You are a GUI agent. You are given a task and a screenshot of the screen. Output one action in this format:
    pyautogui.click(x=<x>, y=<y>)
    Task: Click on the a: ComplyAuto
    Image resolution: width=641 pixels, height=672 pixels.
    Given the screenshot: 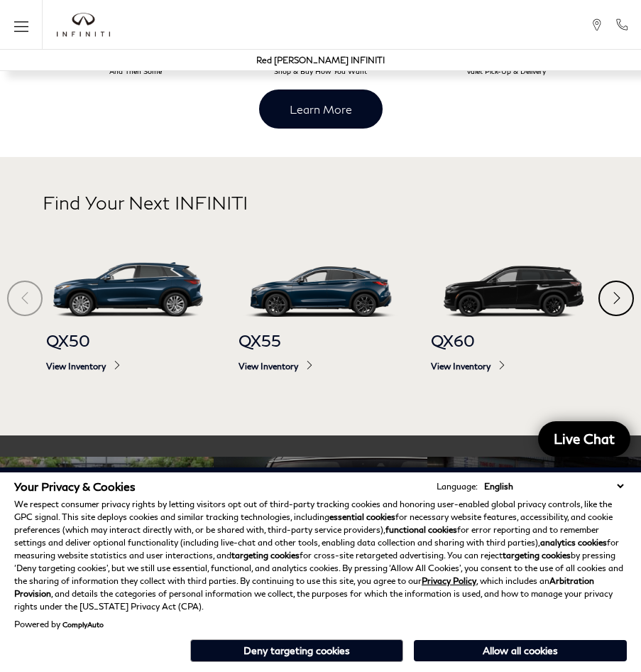 What is the action you would take?
    pyautogui.click(x=83, y=624)
    